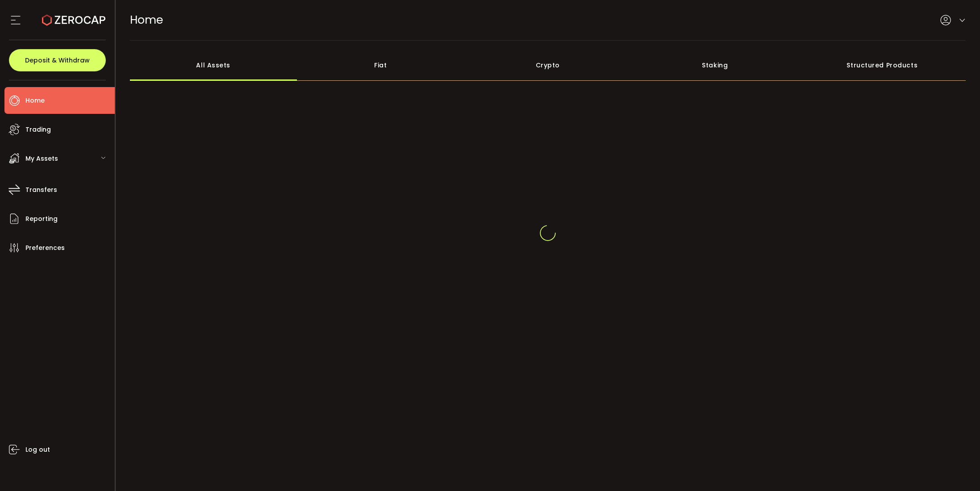  What do you see at coordinates (57, 61) in the screenshot?
I see `button: Deposit & Withdraw` at bounding box center [57, 61].